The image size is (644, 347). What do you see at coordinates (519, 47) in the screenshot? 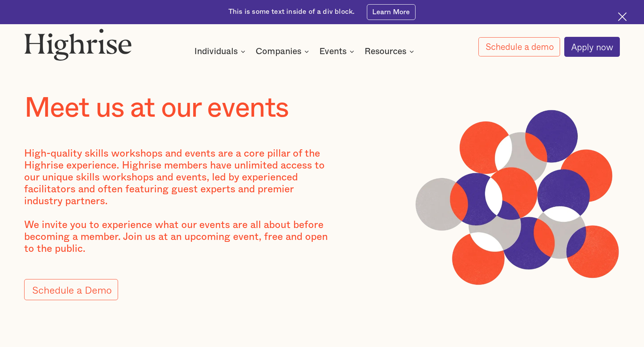
I see `a: Schedule a demo` at bounding box center [519, 47].